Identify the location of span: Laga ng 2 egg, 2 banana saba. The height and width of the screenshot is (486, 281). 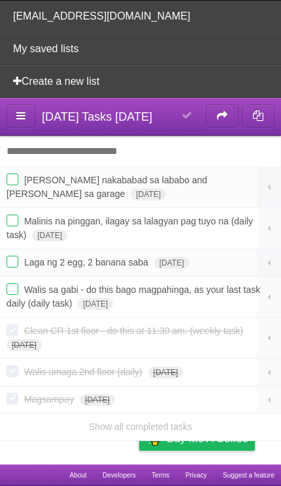
(87, 262).